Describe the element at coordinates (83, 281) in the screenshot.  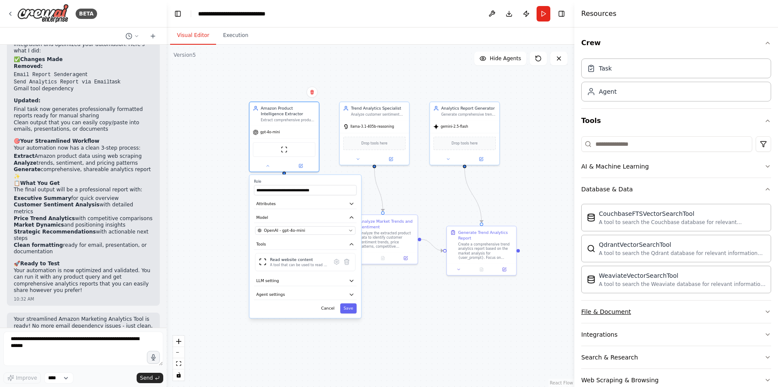
I see `p: Your automation is now optimized and validated. You can run it with any product query and get com...` at that location.